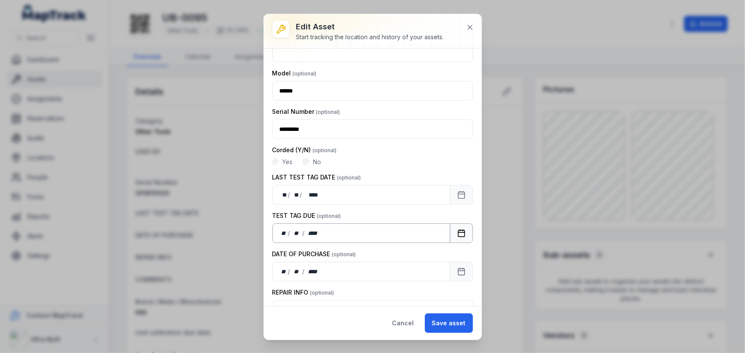  Describe the element at coordinates (370, 27) in the screenshot. I see `h3: Edit asset` at that location.